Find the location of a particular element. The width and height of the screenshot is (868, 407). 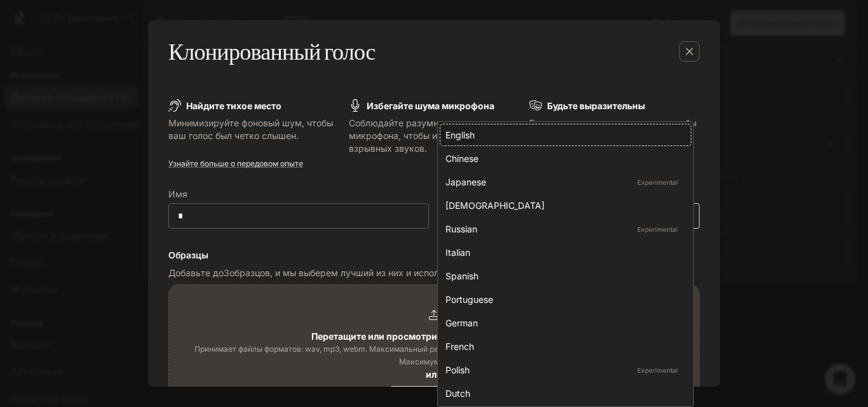

div: Spanish is located at coordinates (563, 275).